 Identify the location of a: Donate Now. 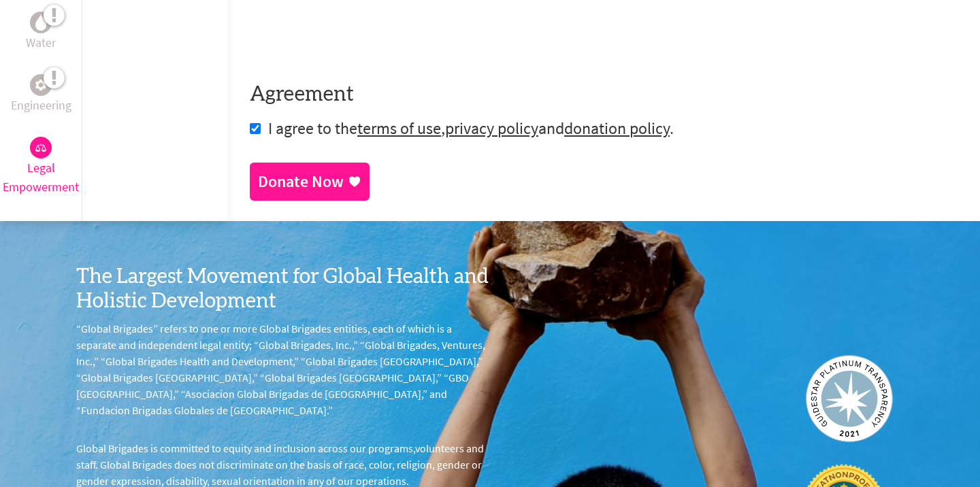
(310, 182).